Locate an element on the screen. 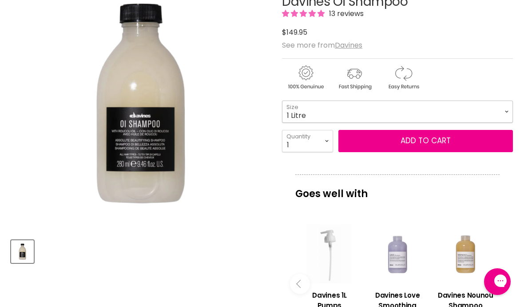  button: Davines Oi Shampoo is located at coordinates (22, 251).